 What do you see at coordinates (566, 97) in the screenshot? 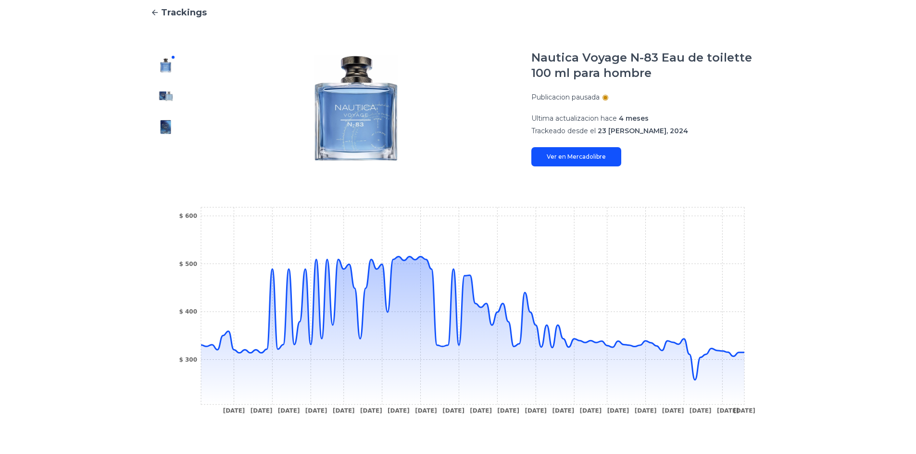
I see `p: Publicacion pausada` at bounding box center [566, 97].